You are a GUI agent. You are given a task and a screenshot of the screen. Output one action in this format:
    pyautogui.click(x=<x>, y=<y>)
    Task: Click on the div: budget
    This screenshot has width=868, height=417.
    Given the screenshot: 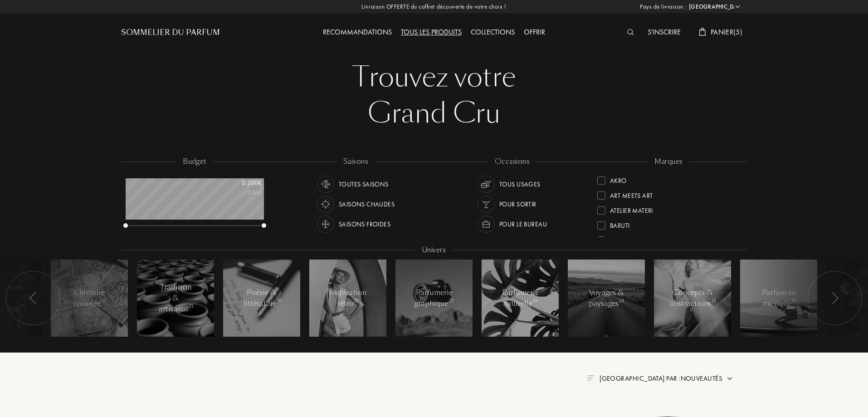 What is the action you would take?
    pyautogui.click(x=194, y=162)
    